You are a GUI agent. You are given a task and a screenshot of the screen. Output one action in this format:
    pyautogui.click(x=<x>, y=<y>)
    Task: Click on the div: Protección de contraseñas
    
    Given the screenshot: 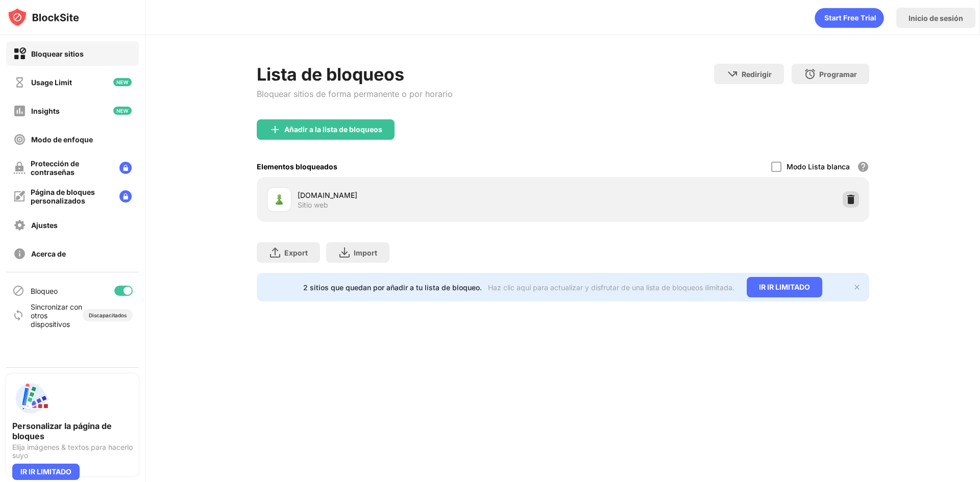 What is the action you would take?
    pyautogui.click(x=71, y=168)
    